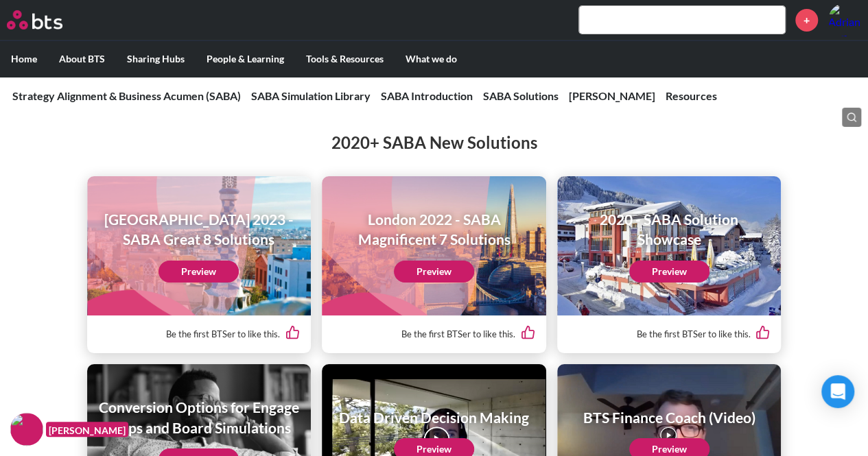 The width and height of the screenshot is (868, 456). Describe the element at coordinates (521, 96) in the screenshot. I see `a: SABA Solutions` at that location.